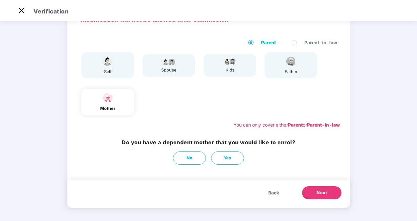 This screenshot has width=417, height=221. What do you see at coordinates (108, 72) in the screenshot?
I see `div: self` at bounding box center [108, 72].